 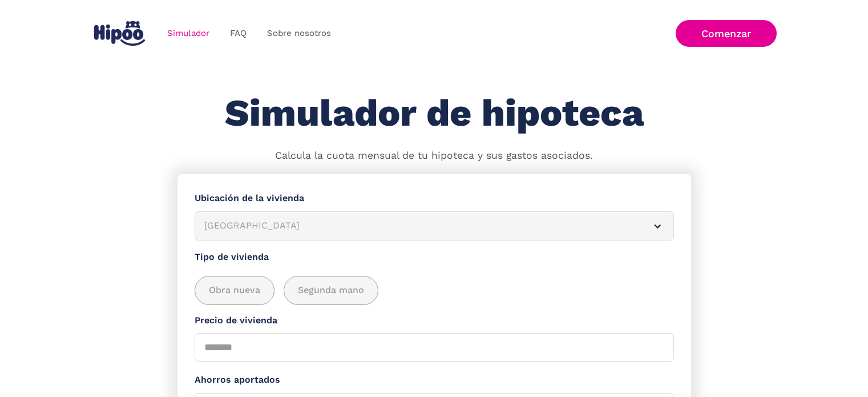 What do you see at coordinates (726, 33) in the screenshot?
I see `a: Comenzar` at bounding box center [726, 33].